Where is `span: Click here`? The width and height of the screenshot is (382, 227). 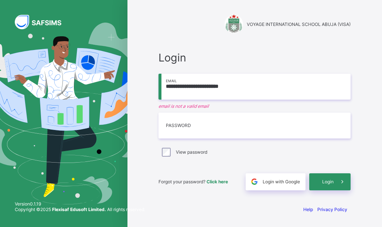 span: Click here is located at coordinates (217, 181).